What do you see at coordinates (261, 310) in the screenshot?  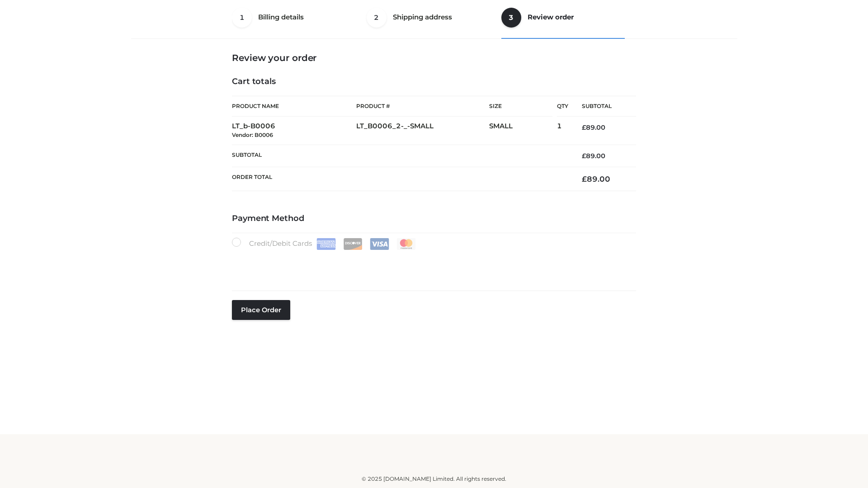 I see `button: Place order` at bounding box center [261, 310].